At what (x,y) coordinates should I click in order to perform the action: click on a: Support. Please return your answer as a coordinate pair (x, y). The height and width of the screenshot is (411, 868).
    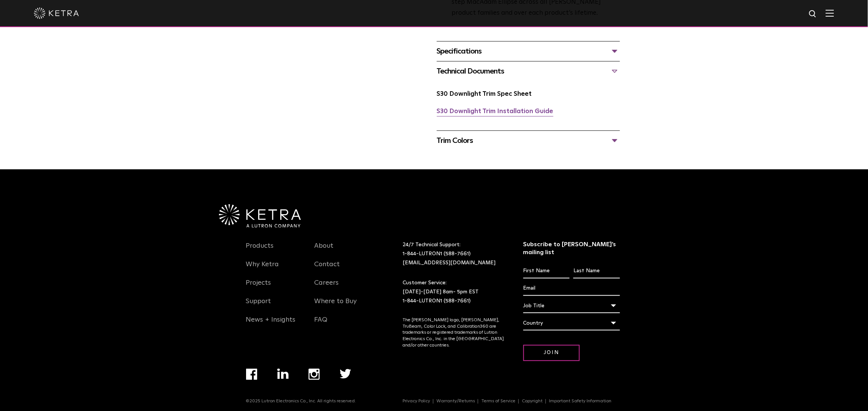
    Looking at the image, I should click on (259, 306).